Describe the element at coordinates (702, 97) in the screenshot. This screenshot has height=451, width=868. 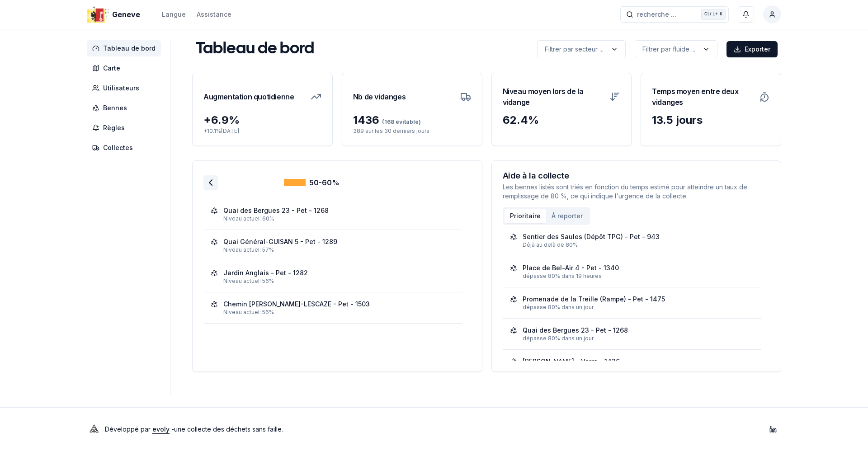
I see `h3: Temps moyen entre deux vidanges` at that location.